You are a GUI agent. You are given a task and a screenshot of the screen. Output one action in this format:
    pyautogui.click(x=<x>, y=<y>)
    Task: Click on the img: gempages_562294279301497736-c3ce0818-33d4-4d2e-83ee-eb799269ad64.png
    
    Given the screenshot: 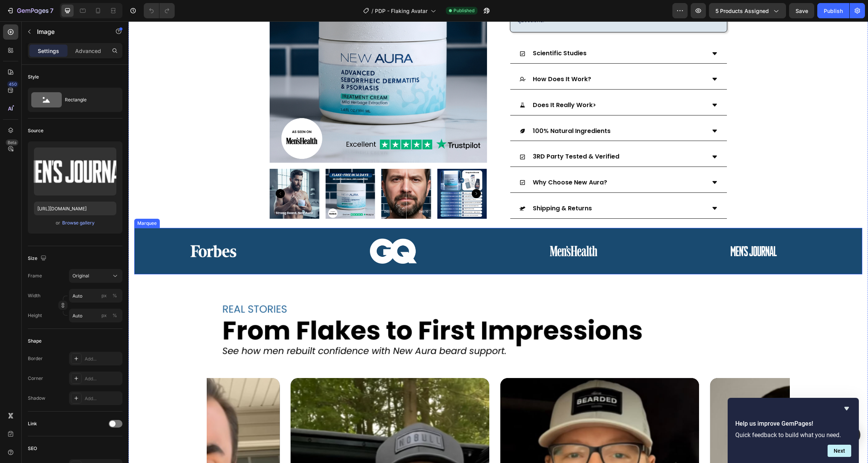 What is the action you would take?
    pyautogui.click(x=369, y=308)
    